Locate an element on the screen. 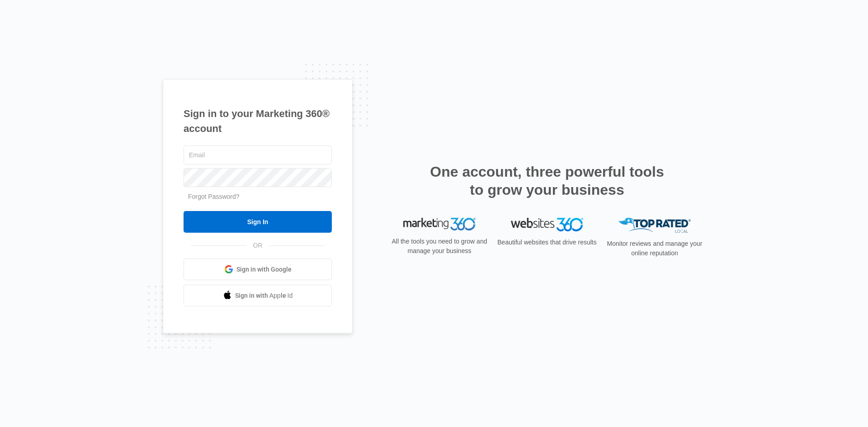 Image resolution: width=868 pixels, height=427 pixels. h1: Sign in to your Marketing 360® account is located at coordinates (257, 121).